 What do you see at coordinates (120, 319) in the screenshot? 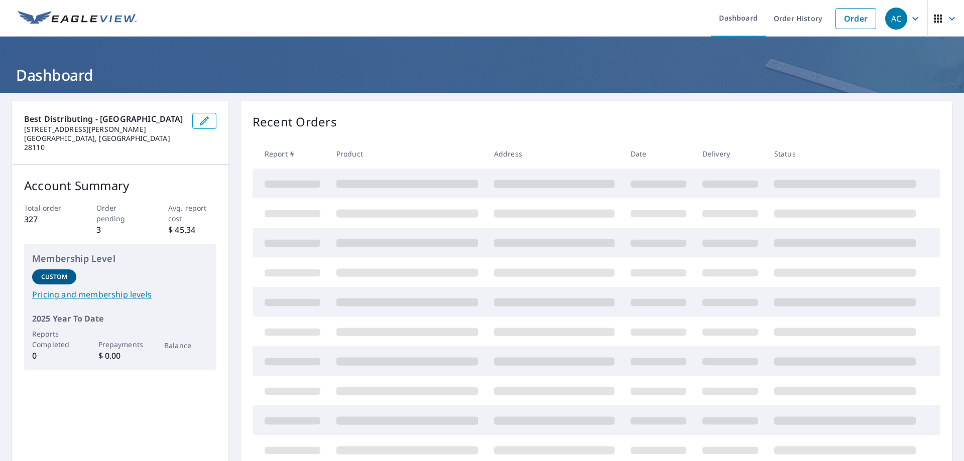
I see `p: 2025 Year To Date` at bounding box center [120, 319].